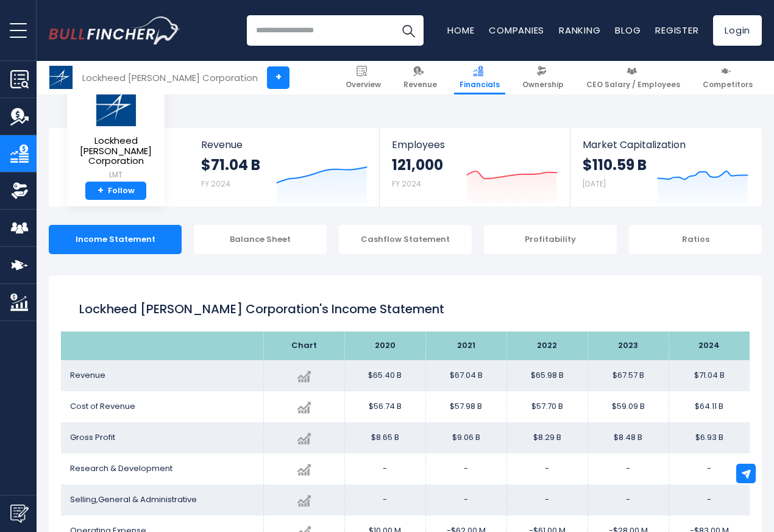 This screenshot has height=532, width=774. I want to click on a: Register, so click(677, 30).